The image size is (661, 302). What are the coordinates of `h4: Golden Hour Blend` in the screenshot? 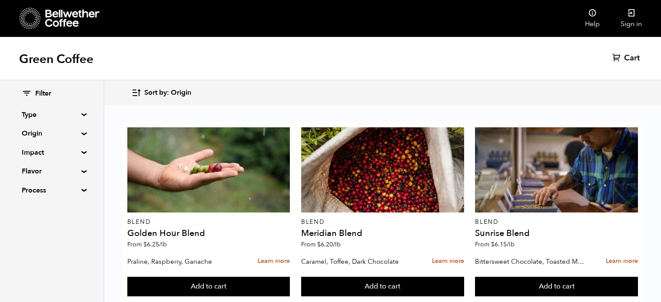 It's located at (209, 233).